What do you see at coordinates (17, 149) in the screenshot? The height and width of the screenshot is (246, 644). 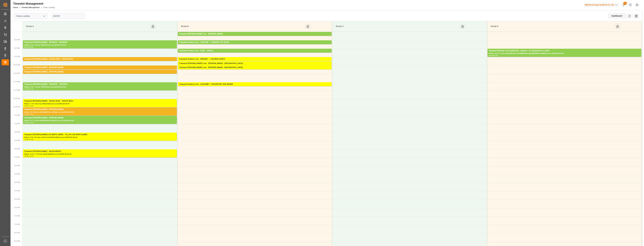 I see `span: 3:00 PM` at bounding box center [17, 149].